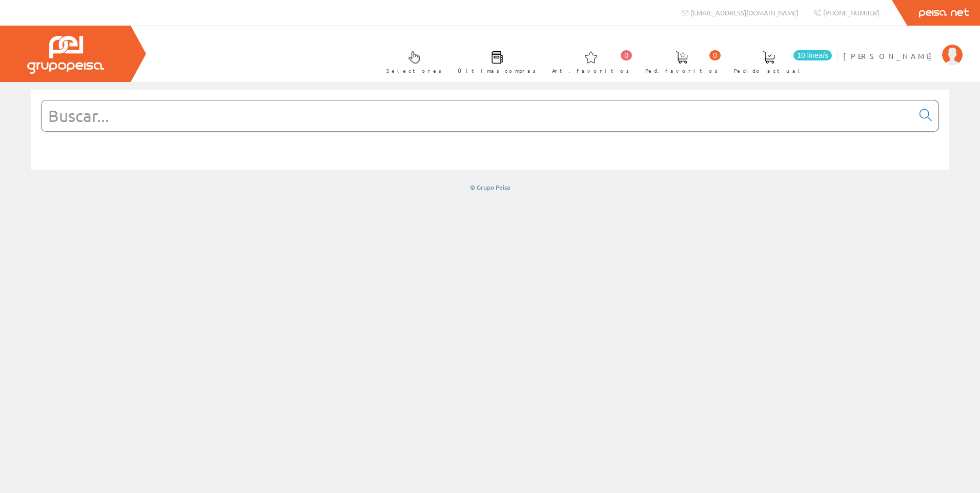 The height and width of the screenshot is (493, 980). What do you see at coordinates (682, 71) in the screenshot?
I see `span: Ped. favoritos` at bounding box center [682, 71].